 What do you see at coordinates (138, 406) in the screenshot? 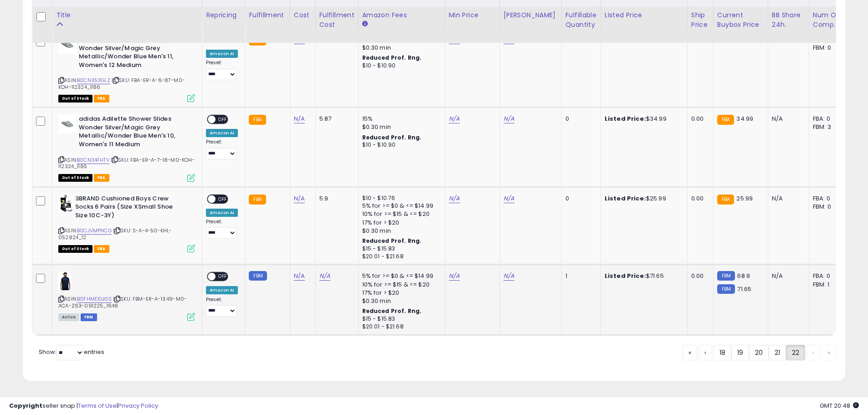
I see `a: Privacy Policy` at bounding box center [138, 406].